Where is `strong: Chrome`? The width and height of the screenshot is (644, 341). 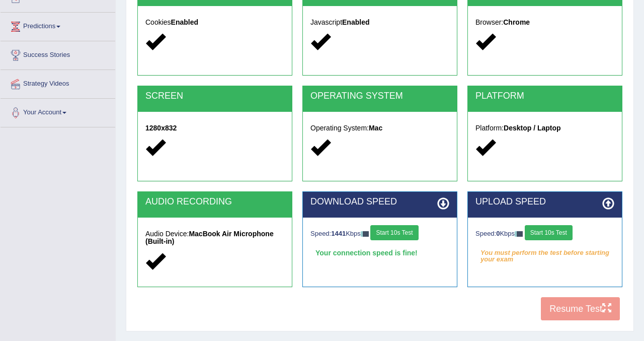 strong: Chrome is located at coordinates (516, 22).